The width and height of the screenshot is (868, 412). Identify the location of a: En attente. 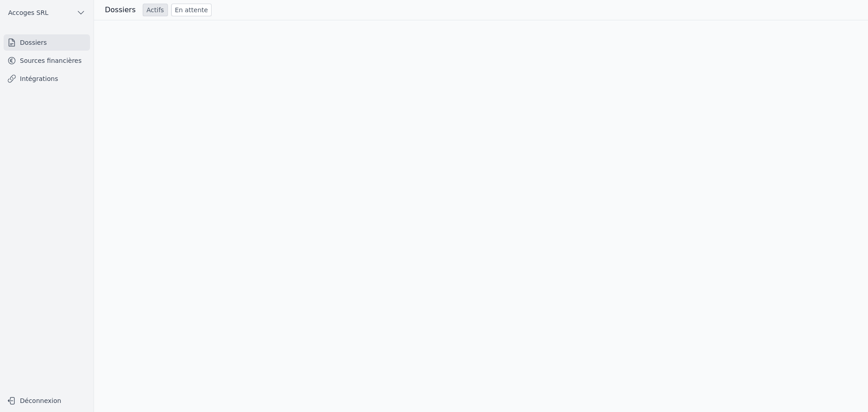
(192, 10).